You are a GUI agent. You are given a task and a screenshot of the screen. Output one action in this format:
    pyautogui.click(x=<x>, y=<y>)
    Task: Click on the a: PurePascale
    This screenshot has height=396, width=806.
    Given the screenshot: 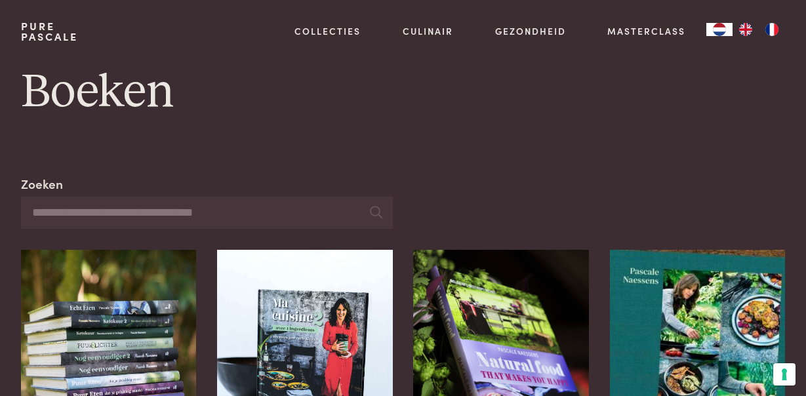 What is the action you would take?
    pyautogui.click(x=49, y=31)
    